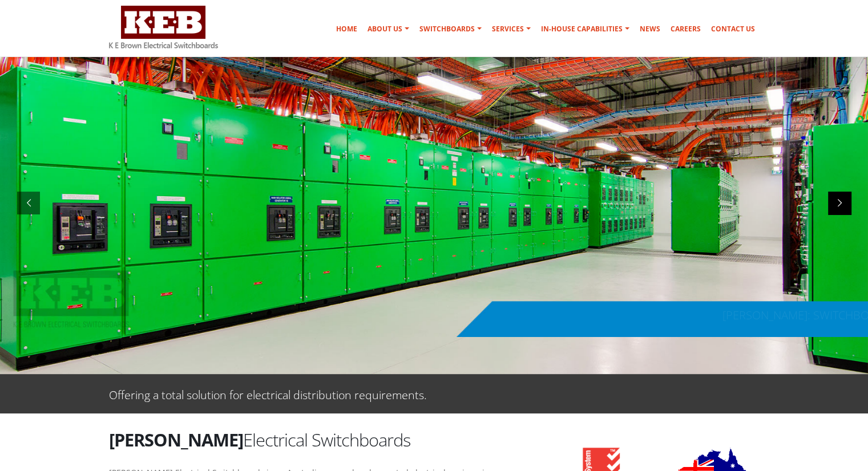 The height and width of the screenshot is (471, 868). Describe the element at coordinates (388, 29) in the screenshot. I see `a: About Us` at that location.